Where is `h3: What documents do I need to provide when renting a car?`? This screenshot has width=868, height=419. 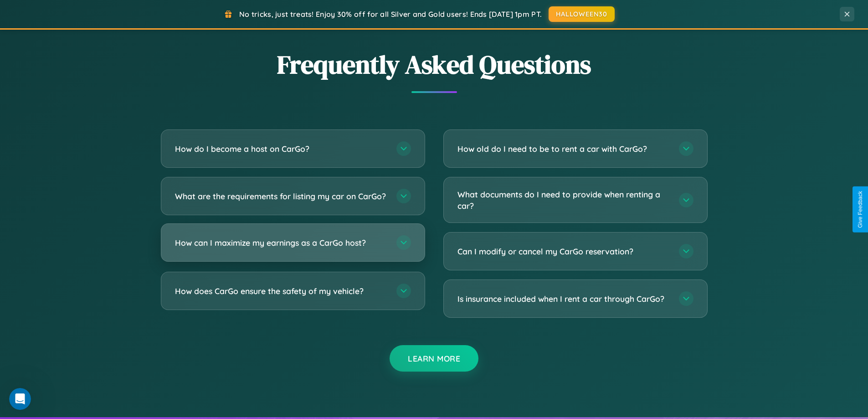 h3: What documents do I need to provide when renting a car? is located at coordinates (564, 200).